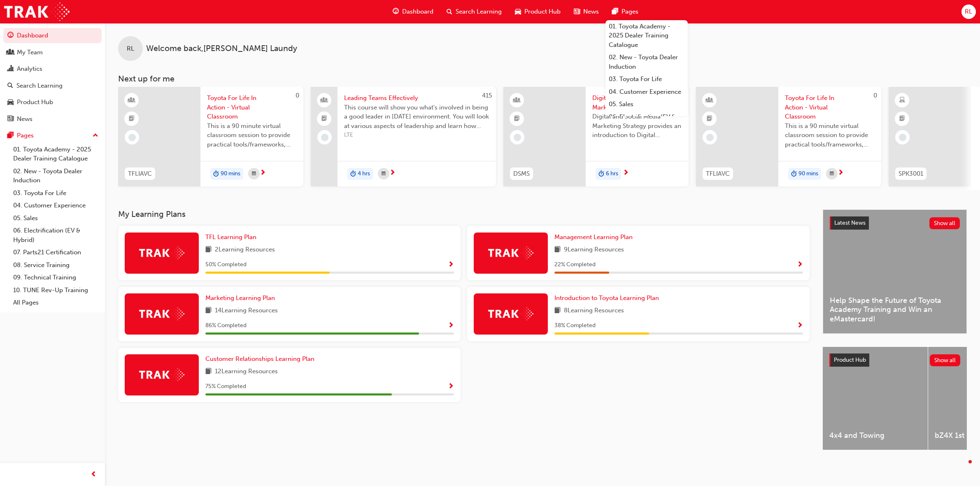 This screenshot has width=980, height=486. What do you see at coordinates (52, 135) in the screenshot?
I see `button: Pages` at bounding box center [52, 135].